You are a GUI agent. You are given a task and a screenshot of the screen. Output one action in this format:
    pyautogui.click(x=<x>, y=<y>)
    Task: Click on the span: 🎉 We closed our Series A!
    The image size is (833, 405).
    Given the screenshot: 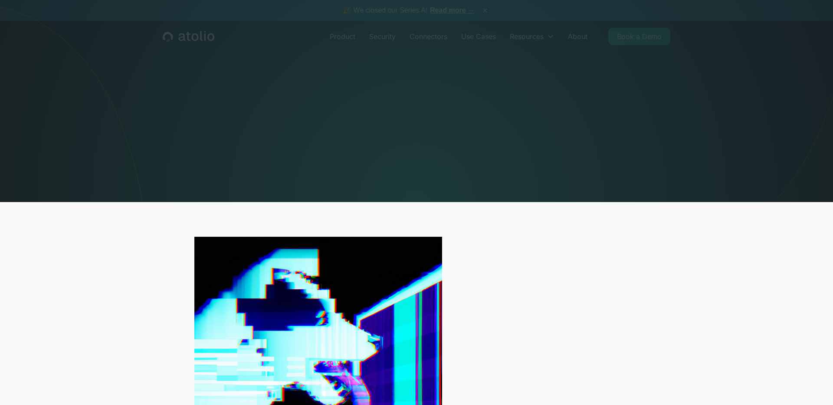 What is the action you would take?
    pyautogui.click(x=409, y=10)
    